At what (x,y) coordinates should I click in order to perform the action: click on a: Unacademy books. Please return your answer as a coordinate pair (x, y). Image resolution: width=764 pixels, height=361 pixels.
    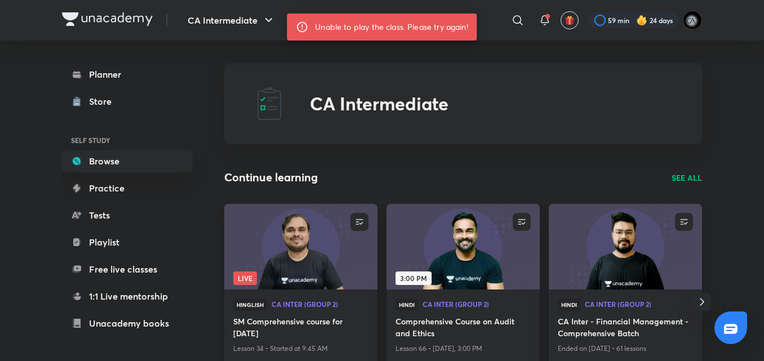
    Looking at the image, I should click on (127, 323).